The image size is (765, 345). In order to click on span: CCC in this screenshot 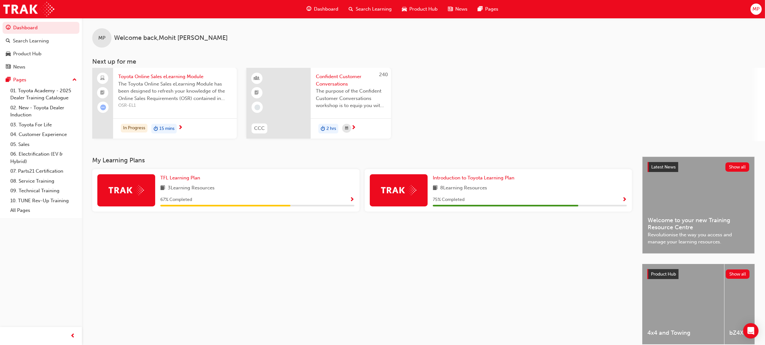, I will do `click(259, 128)`.